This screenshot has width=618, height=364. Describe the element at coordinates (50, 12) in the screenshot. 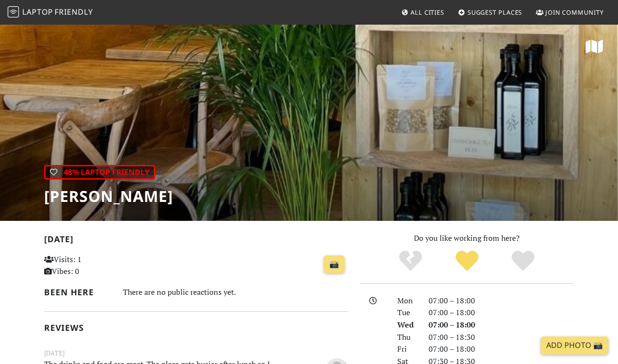

I see `a: LaptopFriendly LaptopFriendly` at that location.